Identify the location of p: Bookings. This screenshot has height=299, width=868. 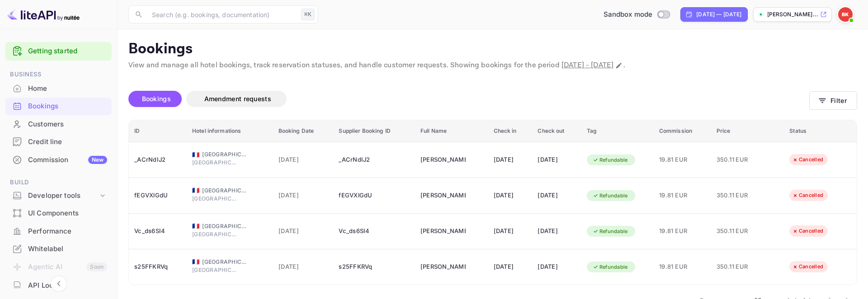
(493, 49).